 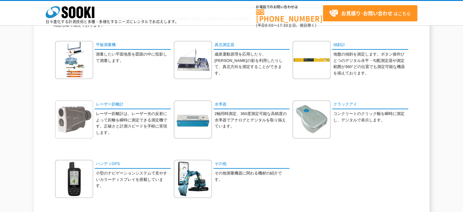 I want to click on a: 傾斜計, so click(x=370, y=45).